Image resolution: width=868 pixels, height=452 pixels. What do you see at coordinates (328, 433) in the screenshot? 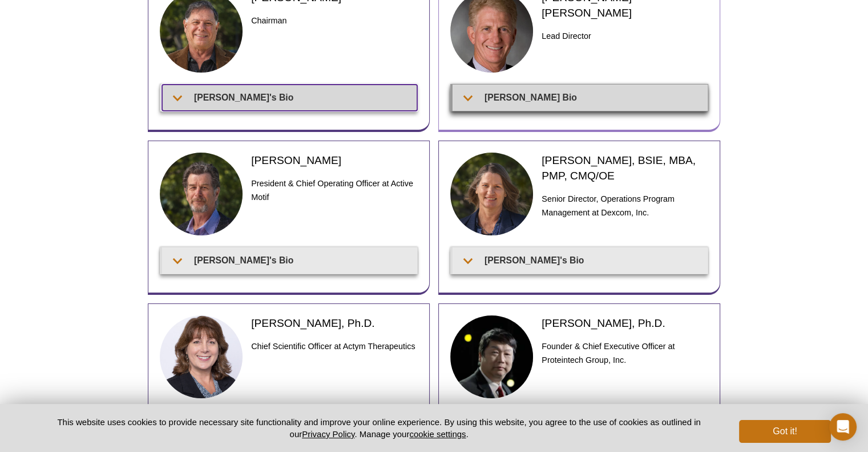
I see `a: Privacy Policy` at bounding box center [328, 433].